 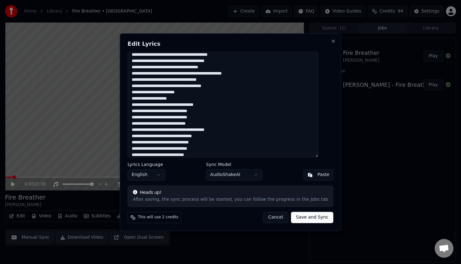 What do you see at coordinates (230, 193) in the screenshot?
I see `div: Heads up!` at bounding box center [230, 193].